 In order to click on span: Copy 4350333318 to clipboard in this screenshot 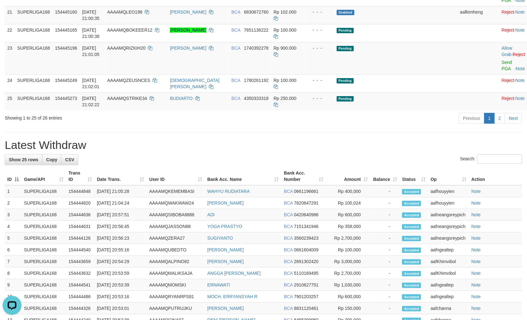, I will do `click(256, 98)`.